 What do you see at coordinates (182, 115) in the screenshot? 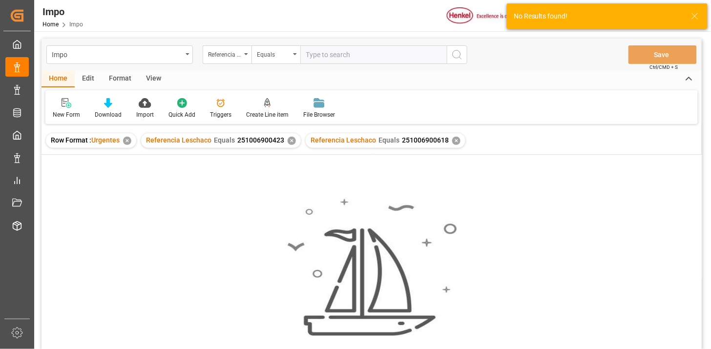
I see `div: Quick Add` at bounding box center [182, 115].